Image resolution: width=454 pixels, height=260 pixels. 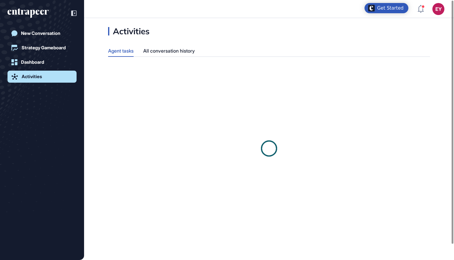 I want to click on a: Strategy Gameboard, so click(x=42, y=48).